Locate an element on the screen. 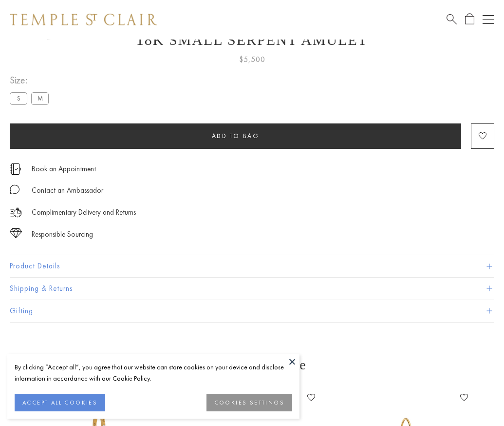 Image resolution: width=504 pixels, height=426 pixels. button: Add to bag is located at coordinates (236, 136).